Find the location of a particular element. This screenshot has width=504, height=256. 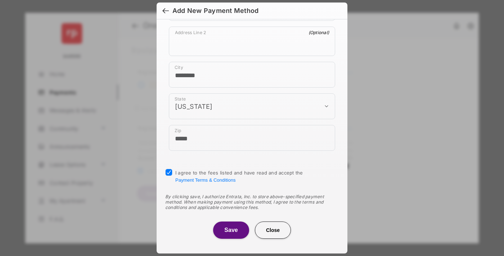

button: Save is located at coordinates (231, 231).